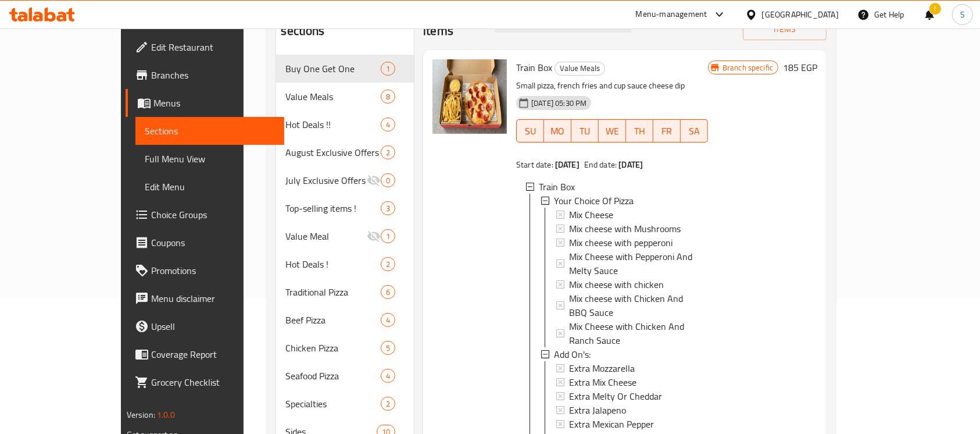  Describe the element at coordinates (165, 415) in the screenshot. I see `span: 1.0.0` at that location.